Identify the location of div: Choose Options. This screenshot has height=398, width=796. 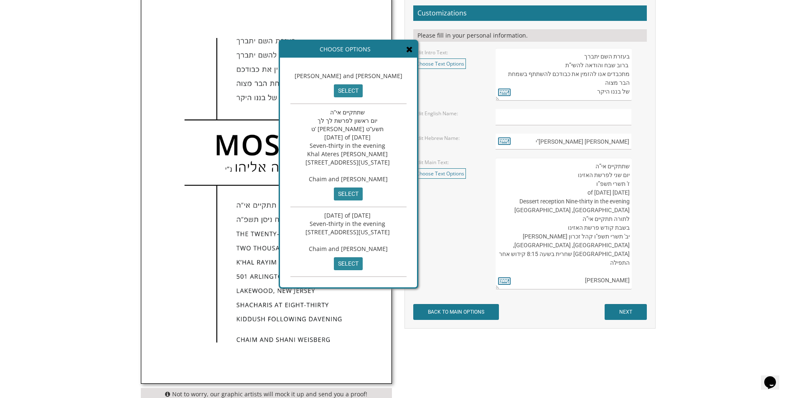
(348, 49).